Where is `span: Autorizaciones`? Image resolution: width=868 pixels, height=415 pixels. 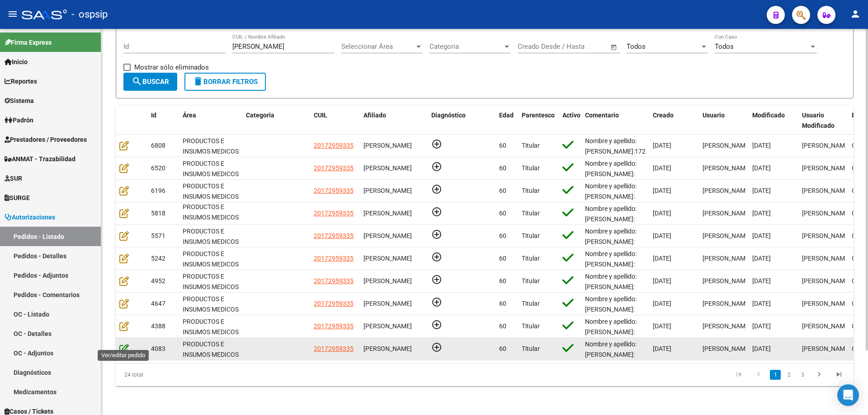
span: Autorizaciones is located at coordinates (30, 217).